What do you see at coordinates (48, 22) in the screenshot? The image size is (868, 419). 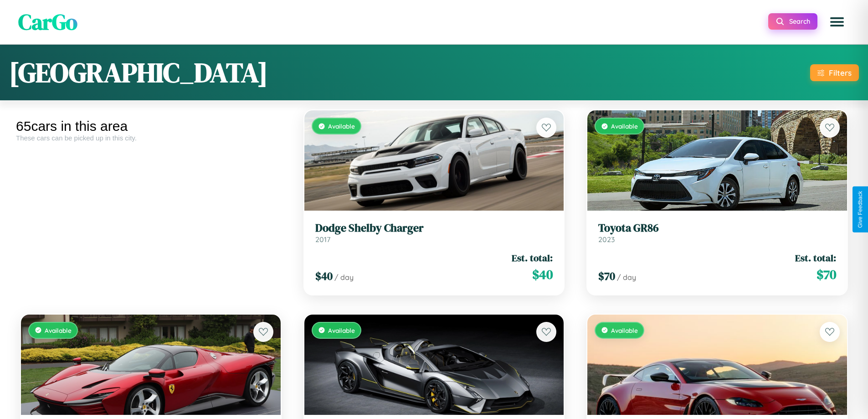 I see `span: CarGo` at bounding box center [48, 22].